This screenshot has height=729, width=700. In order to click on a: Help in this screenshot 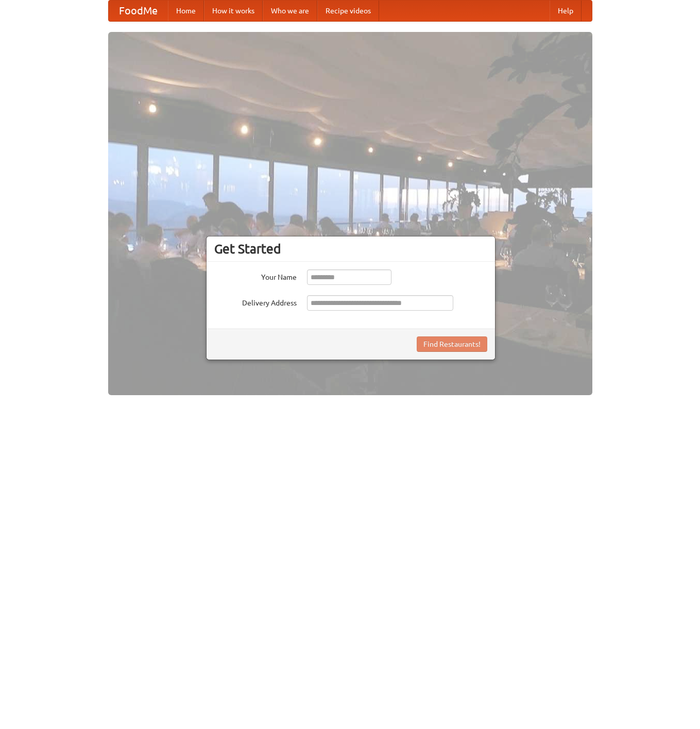, I will do `click(566, 11)`.